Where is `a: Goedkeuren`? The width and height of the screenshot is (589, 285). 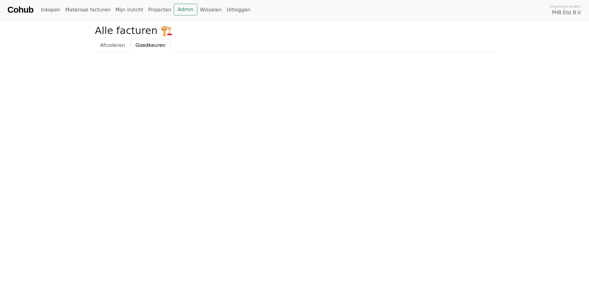
a: Goedkeuren is located at coordinates (150, 45).